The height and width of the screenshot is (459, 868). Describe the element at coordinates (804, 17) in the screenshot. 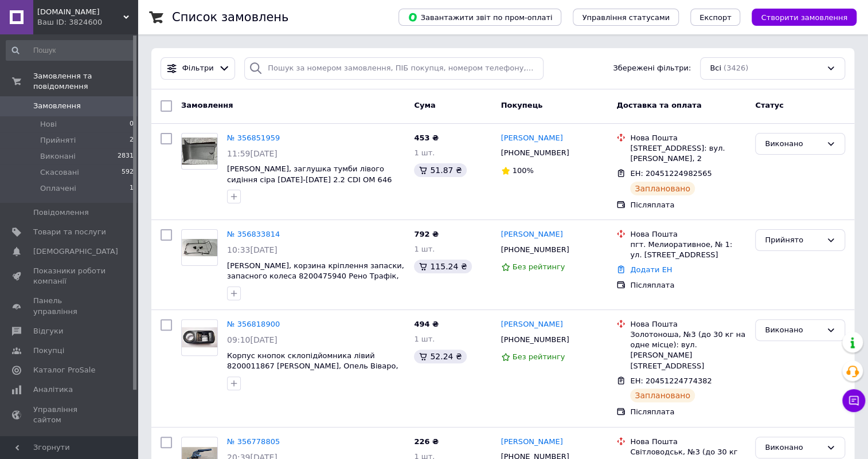

I see `button: Створити замовлення` at that location.